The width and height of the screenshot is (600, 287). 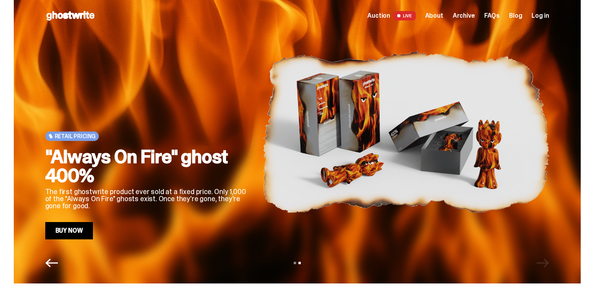 I want to click on img: "Always On Fire" ghost 400%, so click(x=406, y=132).